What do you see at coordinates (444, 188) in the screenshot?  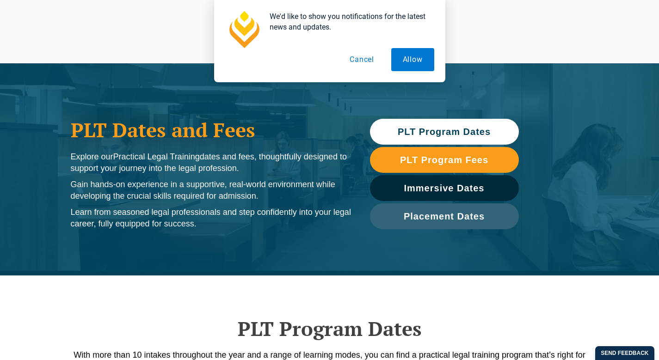 I see `a: Immersive Dates` at bounding box center [444, 188].